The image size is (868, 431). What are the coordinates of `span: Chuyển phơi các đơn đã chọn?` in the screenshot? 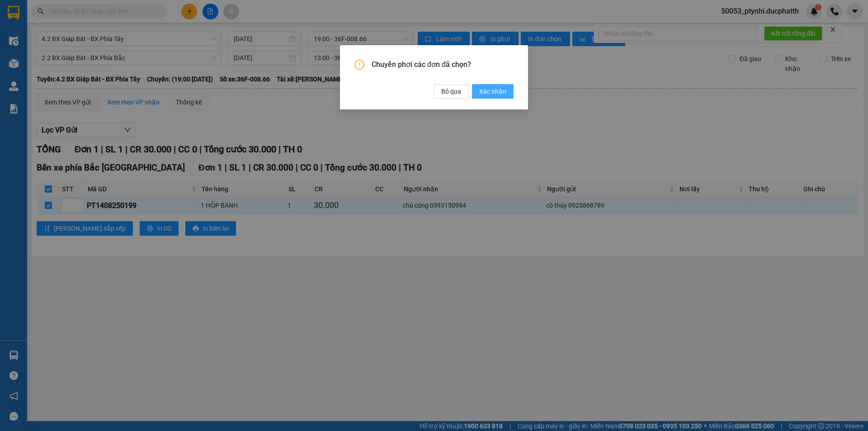 It's located at (443, 65).